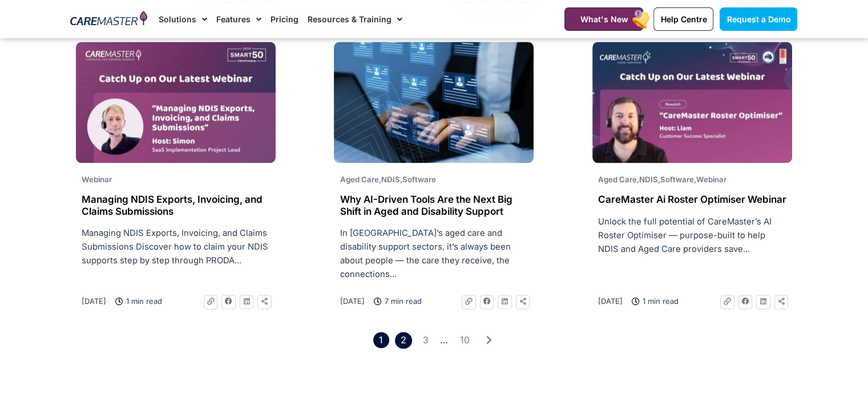  I want to click on img: Missed-CM-RO_Youtube-Thumb-1, so click(692, 102).